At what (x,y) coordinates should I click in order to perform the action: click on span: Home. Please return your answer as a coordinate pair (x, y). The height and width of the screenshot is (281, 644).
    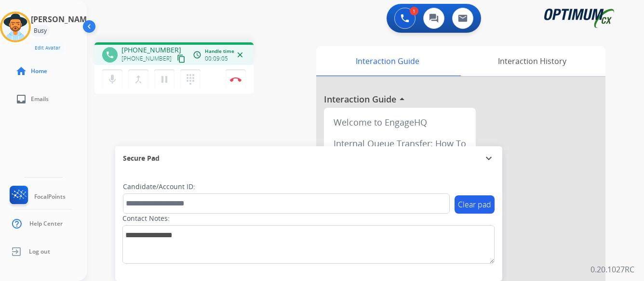
    Looking at the image, I should click on (39, 71).